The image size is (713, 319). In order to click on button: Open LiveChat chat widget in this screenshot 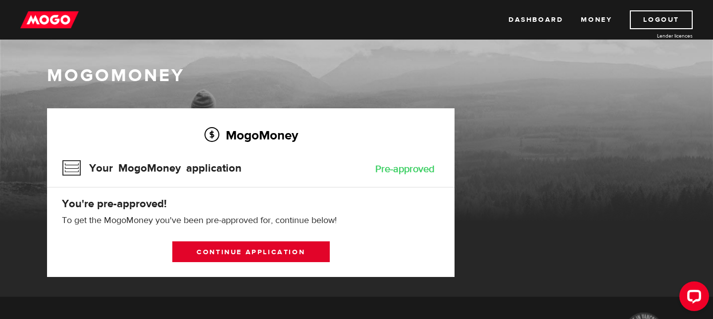, I will do `click(23, 19)`.